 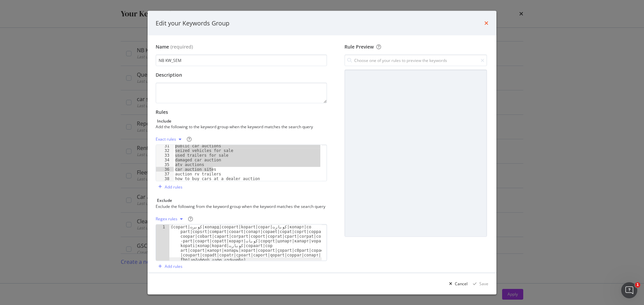 What do you see at coordinates (193, 23) in the screenshot?
I see `div: Edit your Keywords Group` at bounding box center [193, 23].